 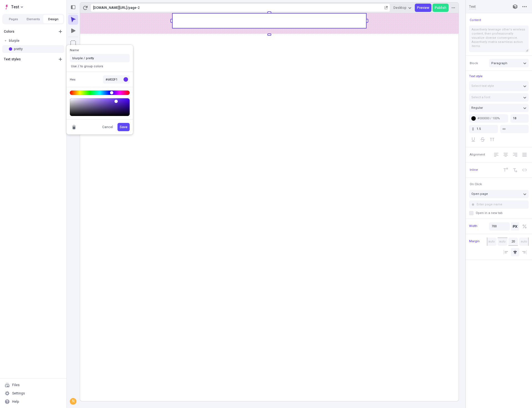 What do you see at coordinates (16, 385) in the screenshot?
I see `div: Files` at bounding box center [16, 385].